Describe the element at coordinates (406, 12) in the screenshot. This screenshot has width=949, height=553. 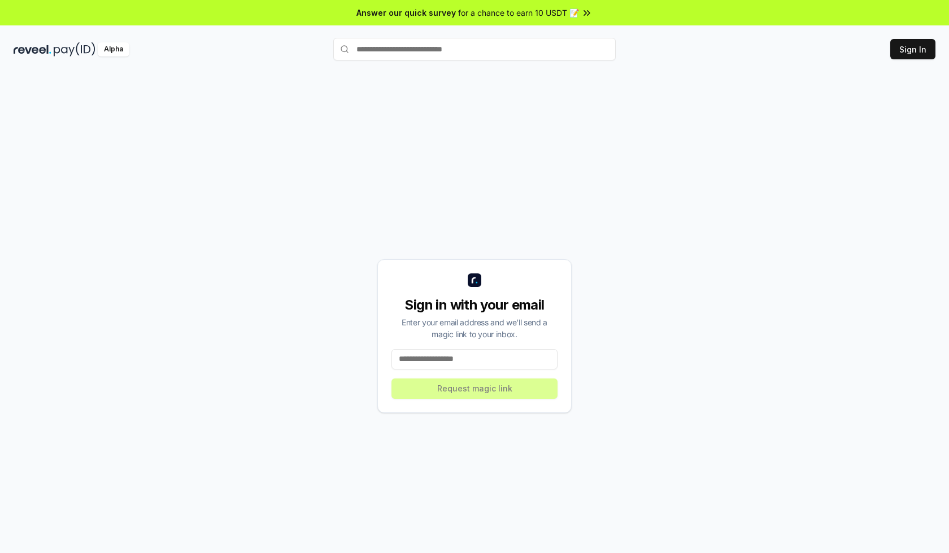
I see `span: Answer our quick survey` at that location.